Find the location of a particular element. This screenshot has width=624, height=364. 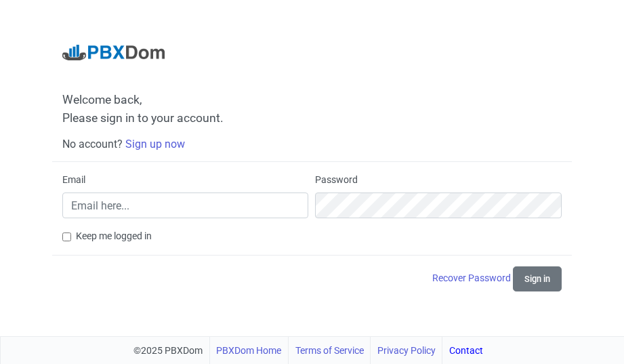

h6: No account? is located at coordinates (312, 144).